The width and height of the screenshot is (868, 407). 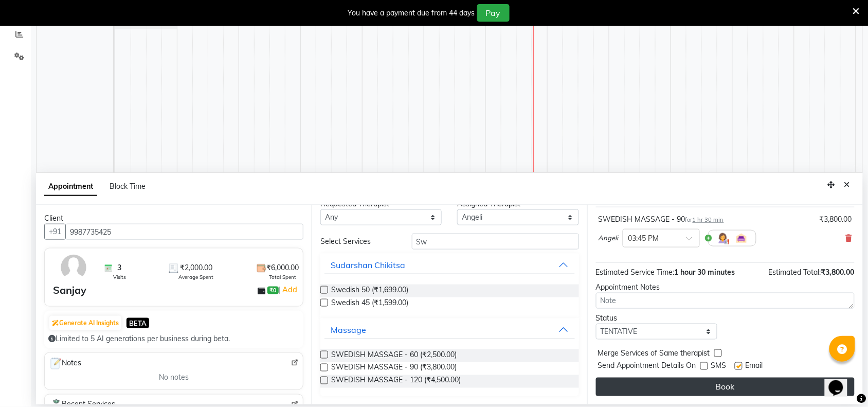 What do you see at coordinates (495, 241) in the screenshot?
I see `input: Search by service name` at bounding box center [495, 241].